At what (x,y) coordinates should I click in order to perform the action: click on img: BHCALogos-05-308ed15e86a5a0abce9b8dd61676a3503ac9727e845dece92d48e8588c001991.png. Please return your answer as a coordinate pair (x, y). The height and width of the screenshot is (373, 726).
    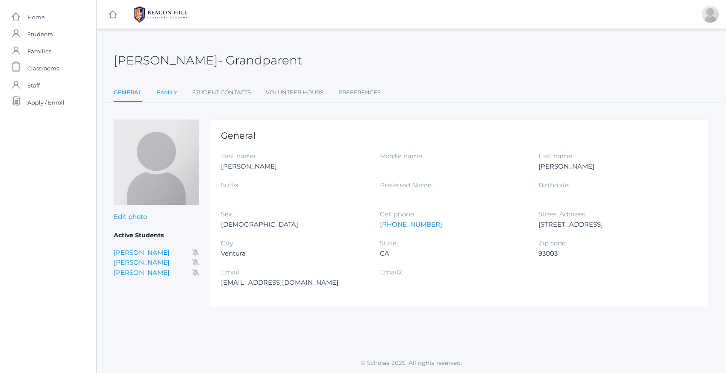
    Looking at the image, I should click on (161, 15).